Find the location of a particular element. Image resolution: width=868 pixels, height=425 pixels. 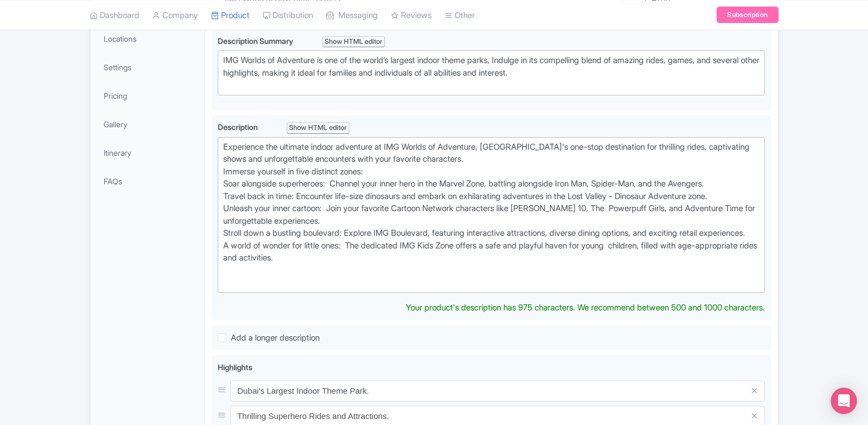

span: Description Summary is located at coordinates (256, 40).